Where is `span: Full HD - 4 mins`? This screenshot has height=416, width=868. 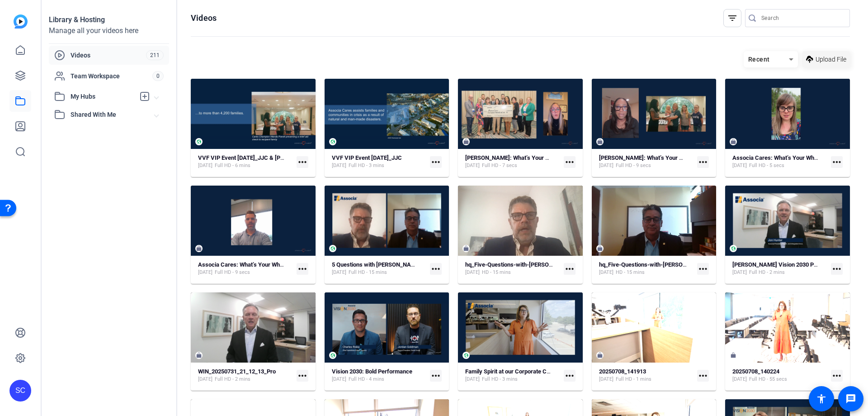 span: Full HD - 4 mins is located at coordinates (366, 379).